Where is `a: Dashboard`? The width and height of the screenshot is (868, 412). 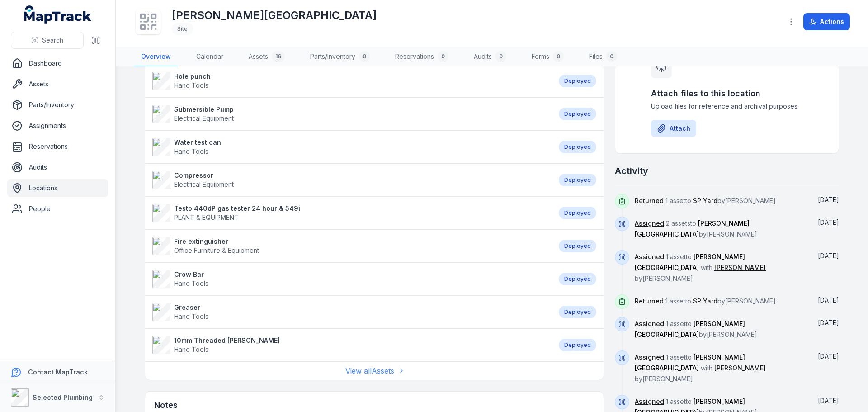
a: Dashboard is located at coordinates (57, 63).